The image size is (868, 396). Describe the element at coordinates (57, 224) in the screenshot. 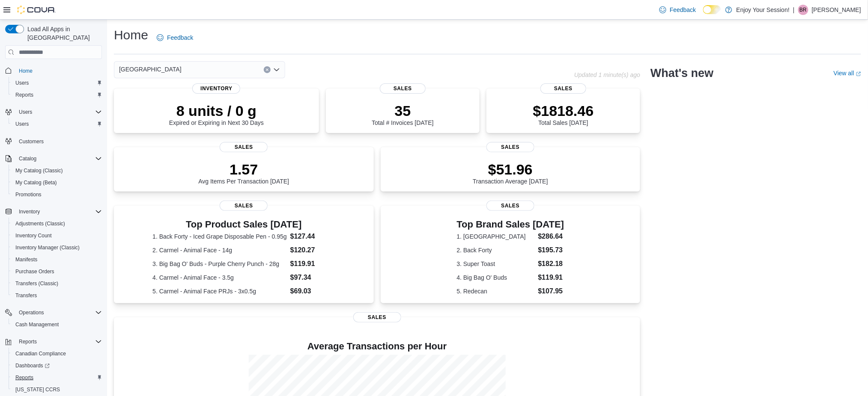

I see `button: Adjustments (Classic)` at that location.